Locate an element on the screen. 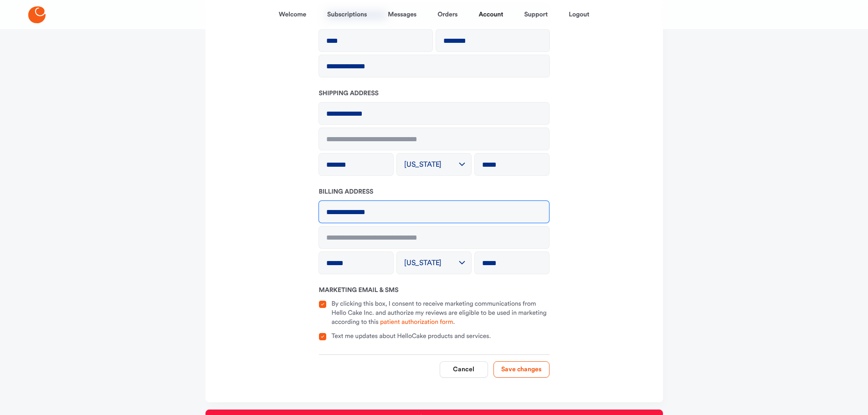 The image size is (868, 415). a: patient authorization form is located at coordinates (417, 322).